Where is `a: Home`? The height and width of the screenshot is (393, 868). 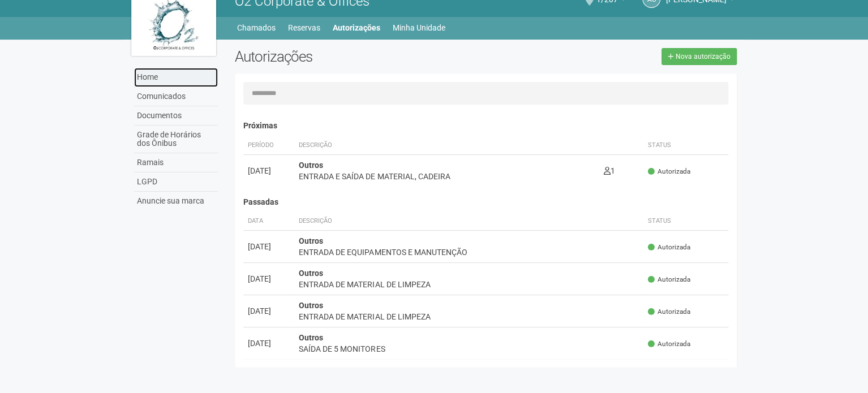
a: Home is located at coordinates (176, 77).